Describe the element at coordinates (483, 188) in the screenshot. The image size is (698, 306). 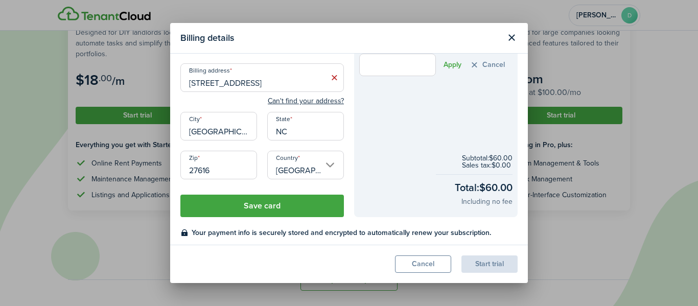
I see `checkout-total-main: Total: $60.00` at that location.